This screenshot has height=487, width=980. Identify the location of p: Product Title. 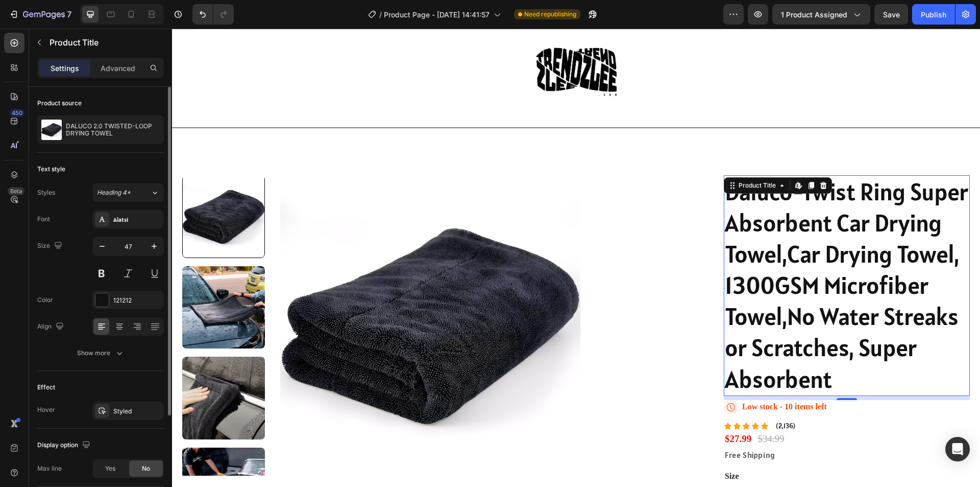
(105, 42).